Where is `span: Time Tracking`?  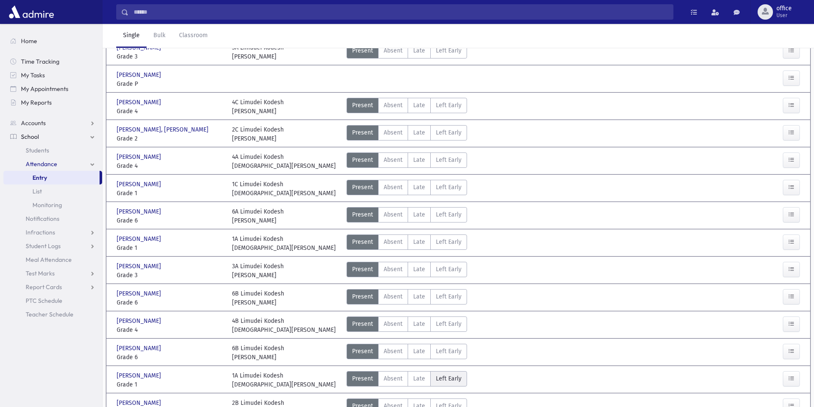
span: Time Tracking is located at coordinates (40, 62).